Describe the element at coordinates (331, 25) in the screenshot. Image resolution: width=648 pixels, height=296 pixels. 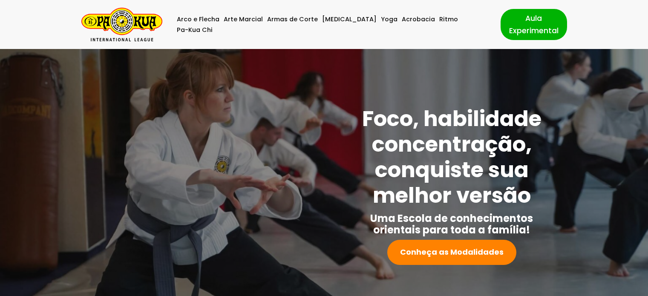
I see `div: Menu primário` at that location.